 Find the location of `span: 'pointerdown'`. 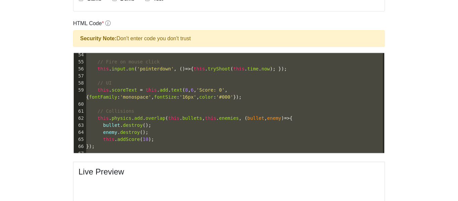

span: 'pointerdown' is located at coordinates (156, 69).